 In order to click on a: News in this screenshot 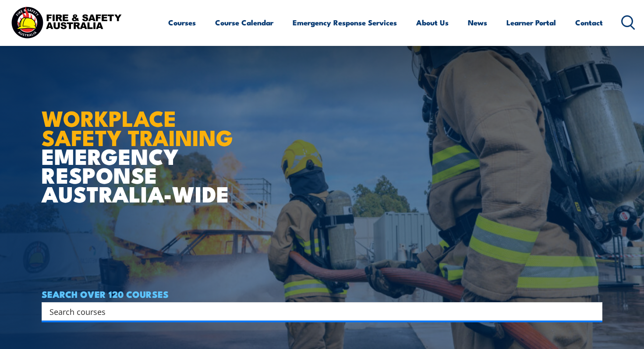, I will do `click(477, 22)`.